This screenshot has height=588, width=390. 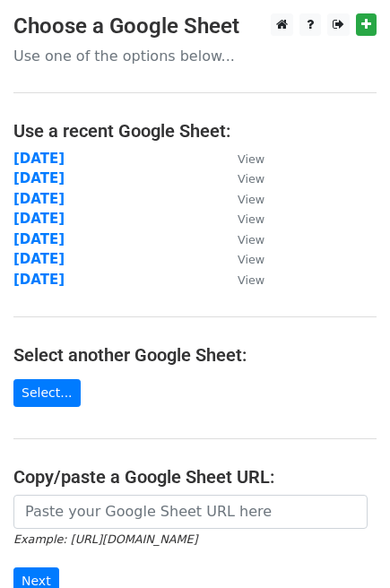 I want to click on h4: Use a recent Google Sheet:, so click(x=195, y=131).